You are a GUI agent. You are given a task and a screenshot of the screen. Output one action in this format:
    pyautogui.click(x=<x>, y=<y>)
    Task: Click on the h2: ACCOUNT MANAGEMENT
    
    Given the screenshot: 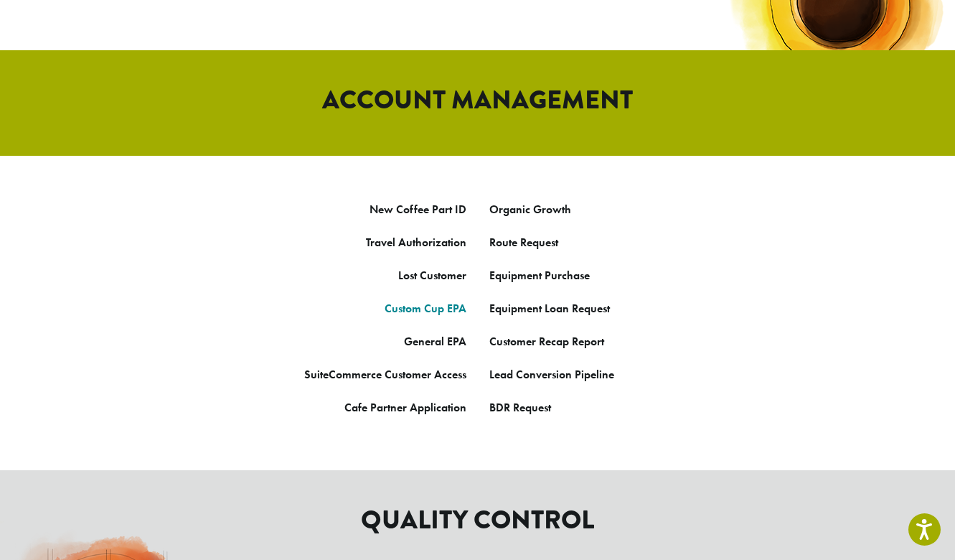 What is the action you would take?
    pyautogui.click(x=478, y=100)
    